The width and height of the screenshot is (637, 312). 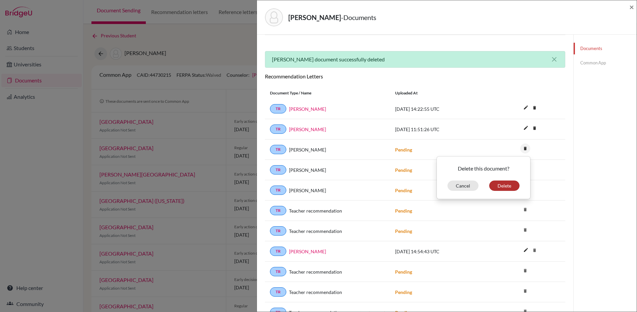 I want to click on span: - Documents, so click(x=359, y=17).